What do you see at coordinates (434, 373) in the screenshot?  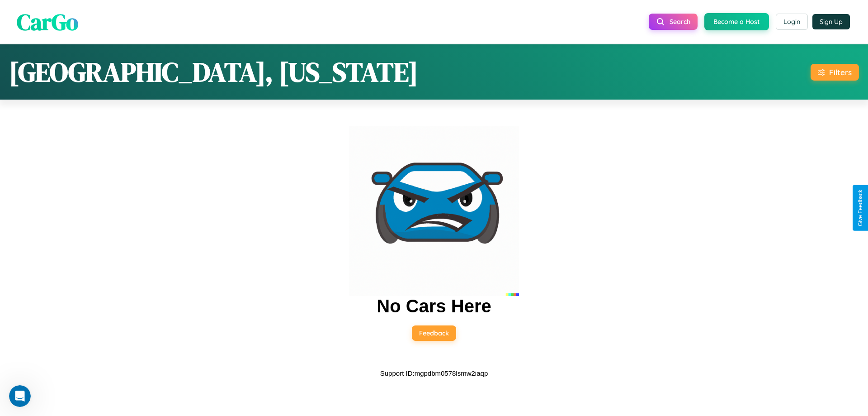 I see `p: Support ID: mgpdbm0578lsmw2iaqp` at bounding box center [434, 373].